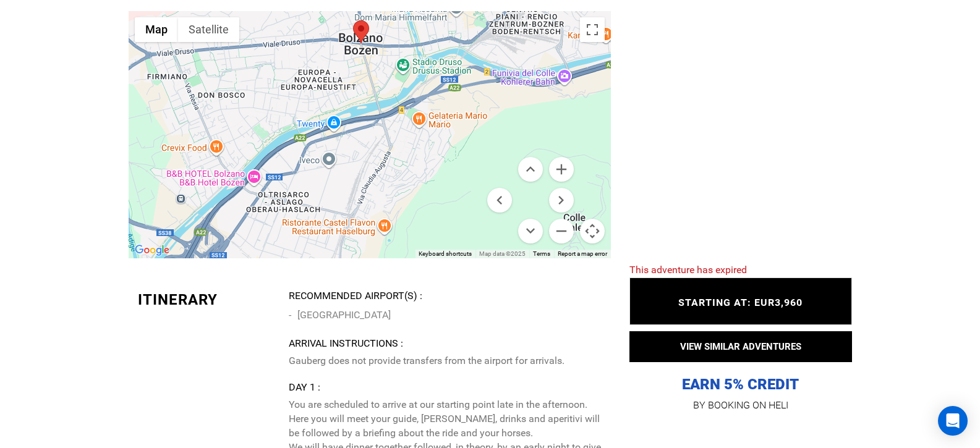 The image size is (980, 448). What do you see at coordinates (444, 344) in the screenshot?
I see `div: Arrival Instructions :` at bounding box center [444, 344].